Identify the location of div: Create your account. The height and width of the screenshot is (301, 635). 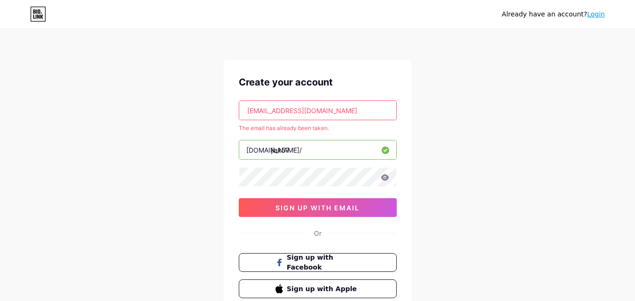
(318, 82).